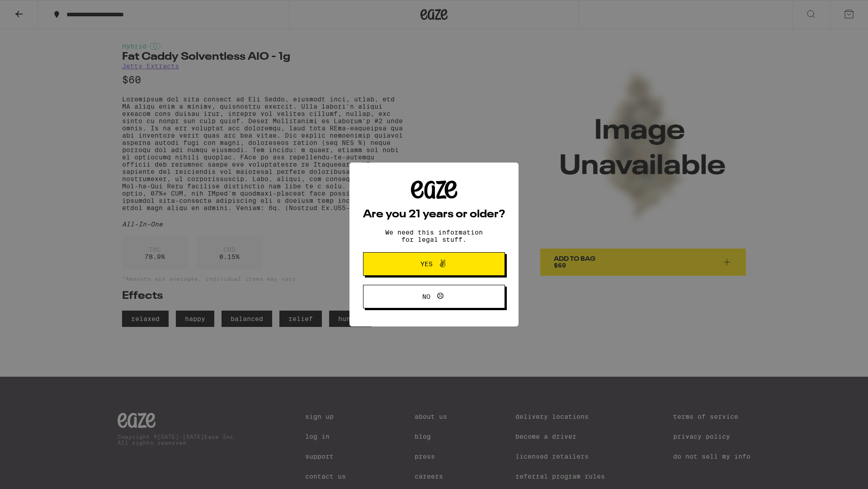 The width and height of the screenshot is (868, 489). What do you see at coordinates (426, 297) in the screenshot?
I see `span: No` at bounding box center [426, 297].